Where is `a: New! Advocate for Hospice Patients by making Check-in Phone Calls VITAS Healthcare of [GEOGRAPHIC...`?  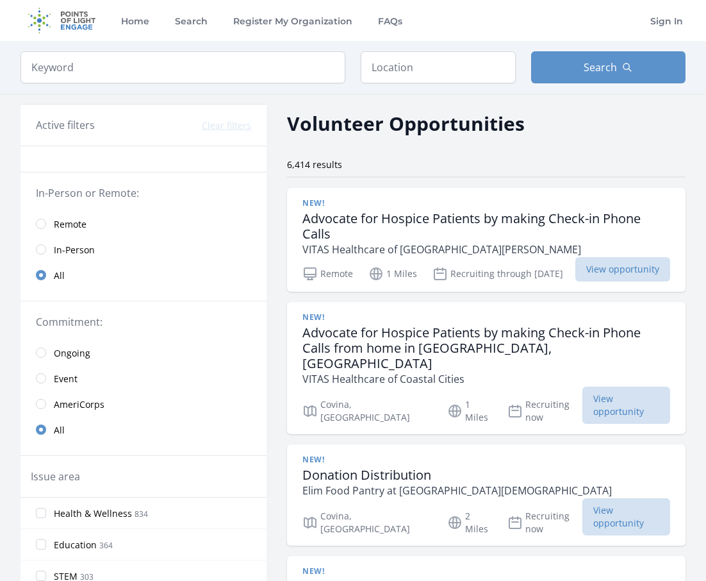 a: New! Advocate for Hospice Patients by making Check-in Phone Calls VITAS Healthcare of [GEOGRAPHIC... is located at coordinates (486, 240).